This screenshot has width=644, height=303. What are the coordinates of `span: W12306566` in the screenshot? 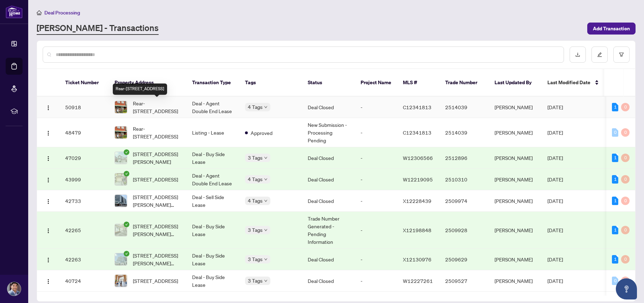 It's located at (417, 158).